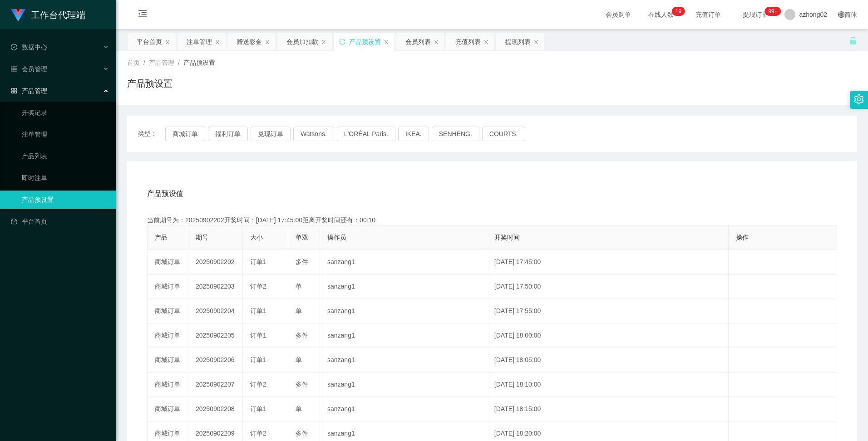 This screenshot has width=868, height=441. I want to click on a: 产品预设置, so click(65, 200).